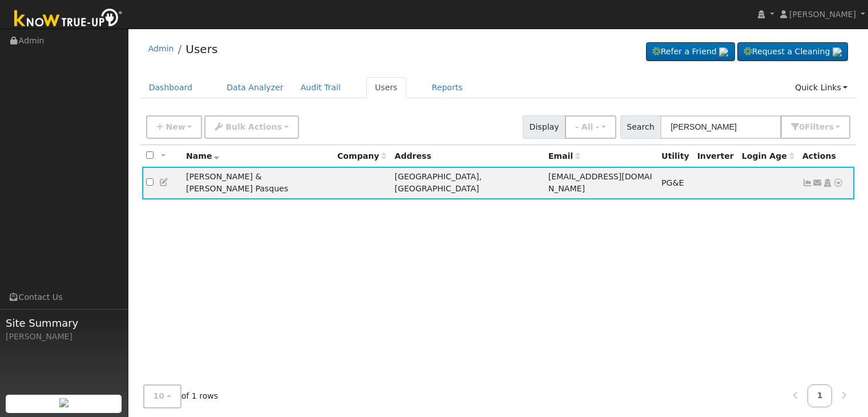 This screenshot has height=417, width=868. I want to click on div: Utility, so click(675, 156).